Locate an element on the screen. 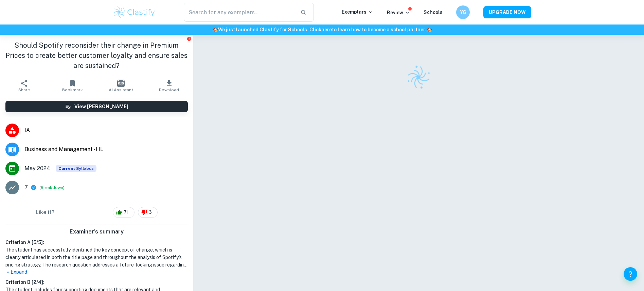 Image resolution: width=644 pixels, height=291 pixels. span: Business and Management - HL is located at coordinates (106, 149).